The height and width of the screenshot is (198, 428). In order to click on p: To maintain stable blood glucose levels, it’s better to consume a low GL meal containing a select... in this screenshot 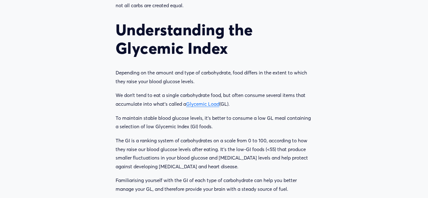, I will do `click(214, 122)`.